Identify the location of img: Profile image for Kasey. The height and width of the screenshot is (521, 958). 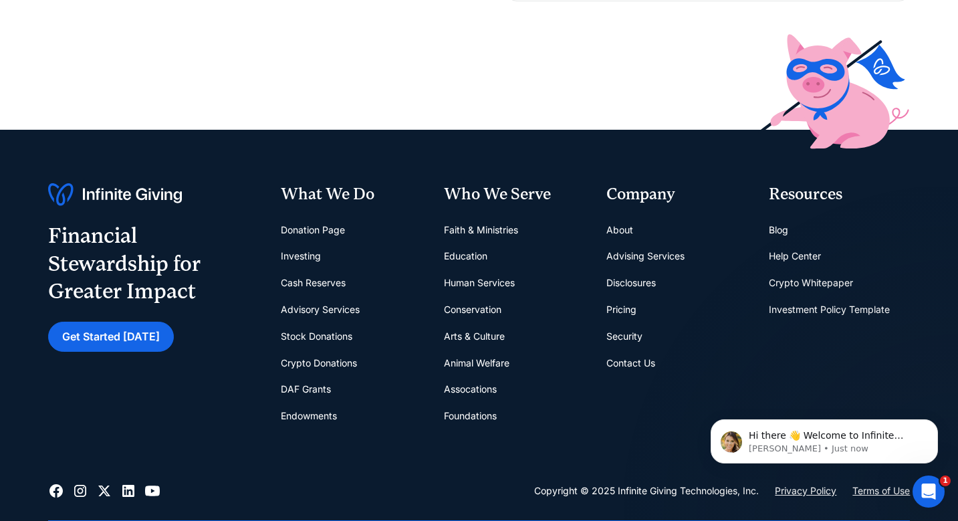
(41, 51).